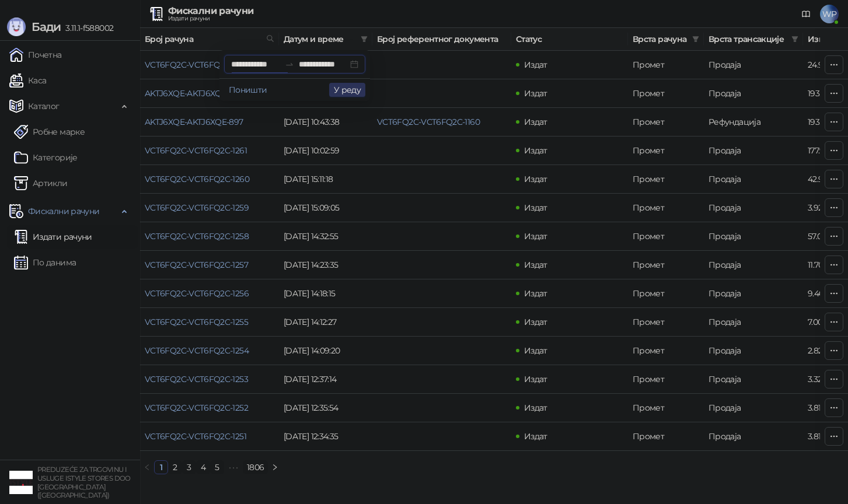 Image resolution: width=848 pixels, height=504 pixels. What do you see at coordinates (21, 183) in the screenshot?
I see `img: Artikli` at bounding box center [21, 183].